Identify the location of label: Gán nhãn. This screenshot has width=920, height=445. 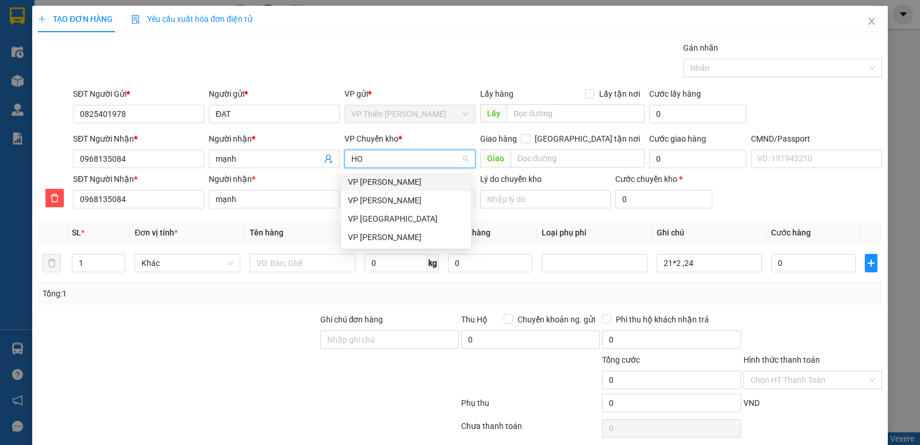
(700, 48).